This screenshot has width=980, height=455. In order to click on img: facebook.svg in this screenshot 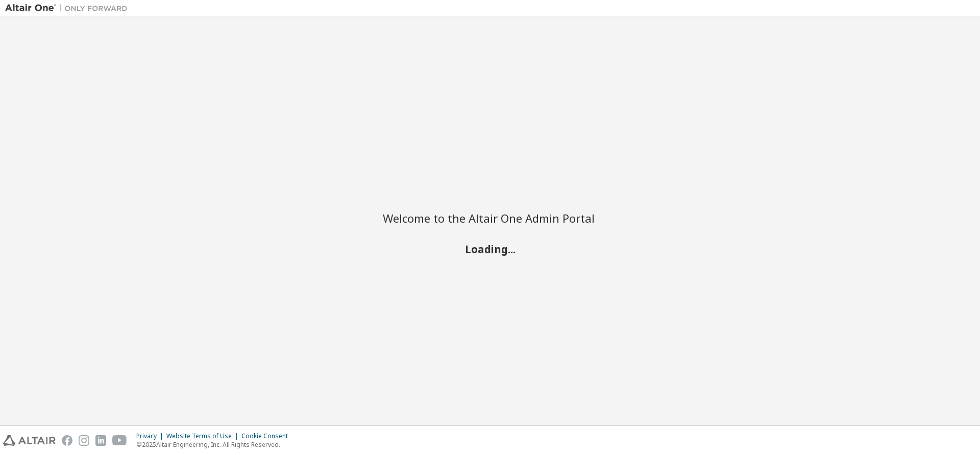, I will do `click(67, 440)`.